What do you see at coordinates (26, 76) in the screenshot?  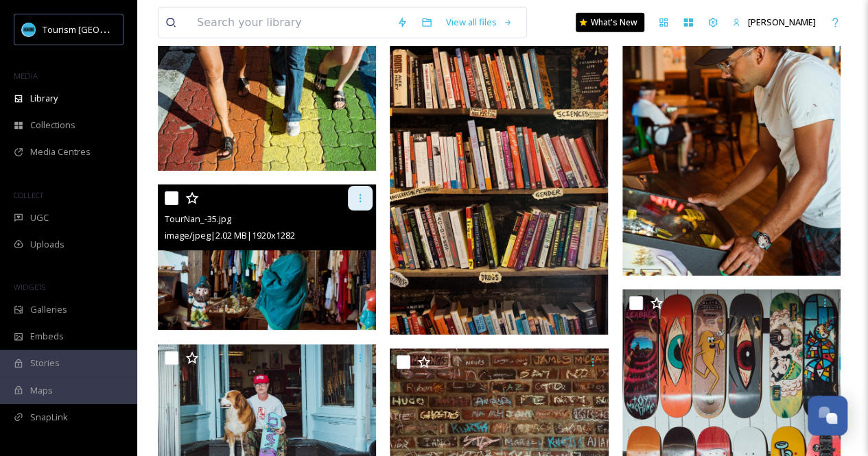 I see `span: MEDIA` at bounding box center [26, 76].